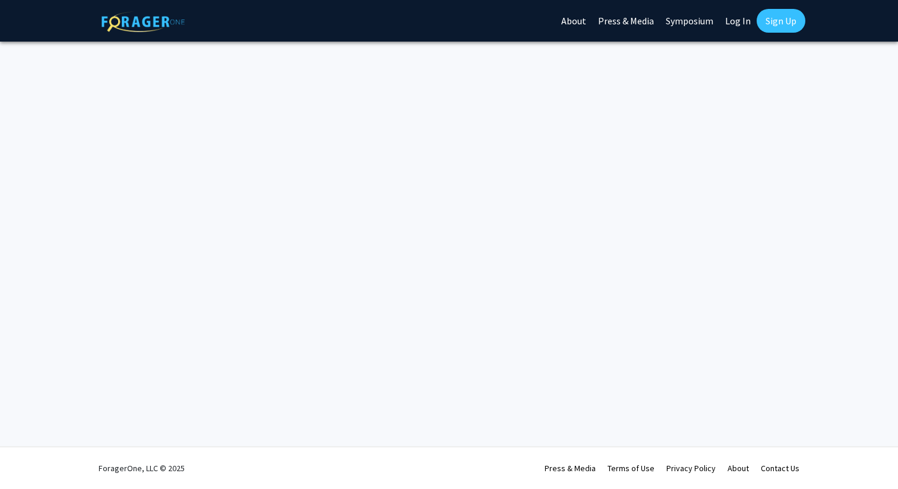 The image size is (898, 489). I want to click on a: Press & Media, so click(570, 468).